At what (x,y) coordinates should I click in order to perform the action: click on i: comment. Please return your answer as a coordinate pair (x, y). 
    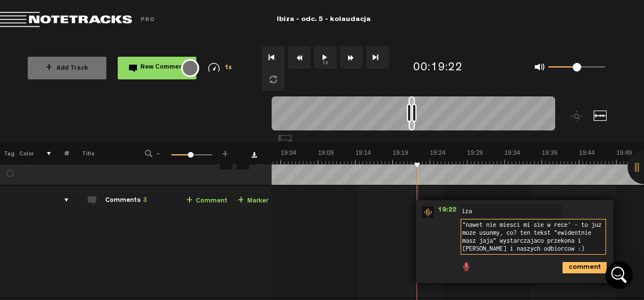
    Looking at the image, I should click on (585, 267).